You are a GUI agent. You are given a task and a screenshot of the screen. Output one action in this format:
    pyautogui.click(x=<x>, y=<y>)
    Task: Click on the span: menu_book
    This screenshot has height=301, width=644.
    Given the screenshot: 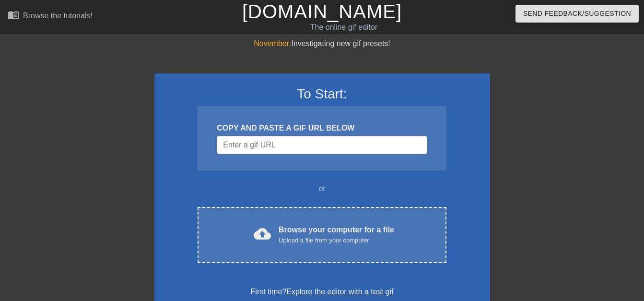 What is the action you would take?
    pyautogui.click(x=13, y=15)
    